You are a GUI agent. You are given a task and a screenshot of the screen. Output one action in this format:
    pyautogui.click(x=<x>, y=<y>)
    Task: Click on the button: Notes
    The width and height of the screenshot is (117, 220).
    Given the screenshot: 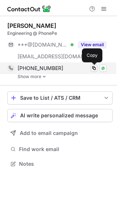 What is the action you would take?
    pyautogui.click(x=60, y=164)
    